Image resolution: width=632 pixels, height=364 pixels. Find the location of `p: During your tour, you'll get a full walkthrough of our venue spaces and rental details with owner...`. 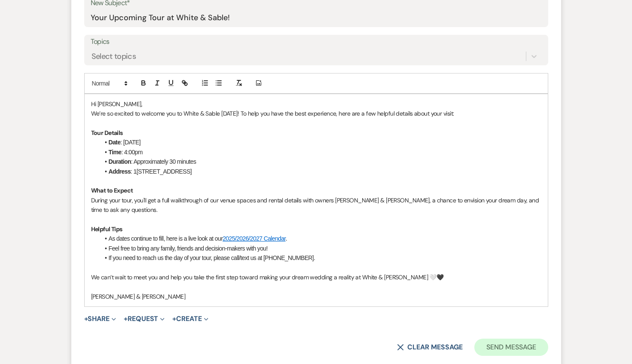

p: During your tour, you'll get a full walkthrough of our venue spaces and rental details with owner... is located at coordinates (316, 205).